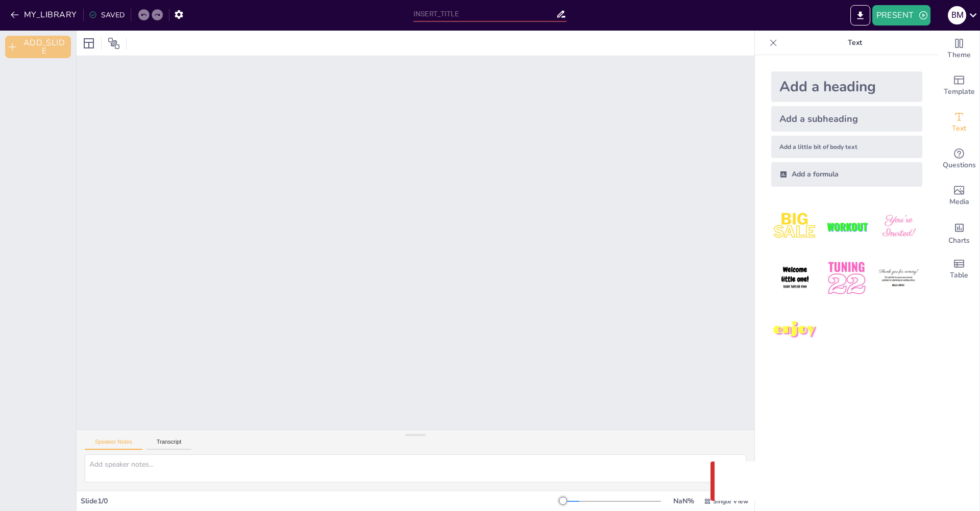  What do you see at coordinates (114, 43) in the screenshot?
I see `span: Position` at bounding box center [114, 43].